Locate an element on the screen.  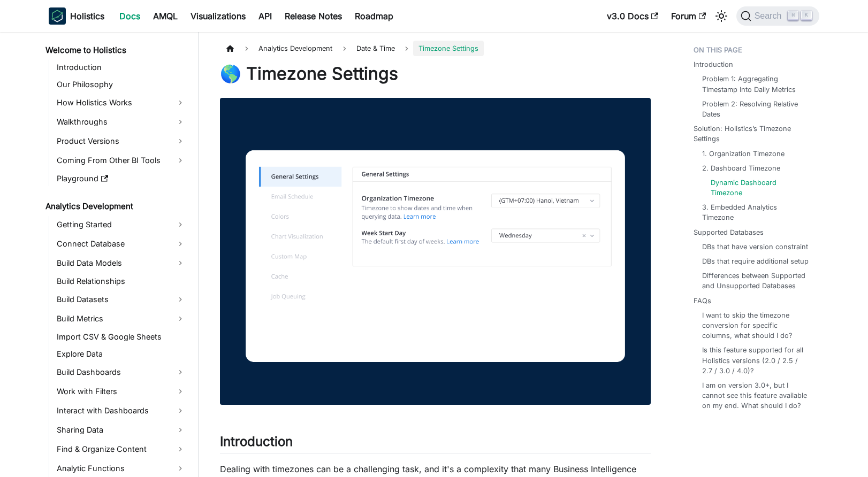
a: 2. Dashboard Timezone is located at coordinates (741, 168).